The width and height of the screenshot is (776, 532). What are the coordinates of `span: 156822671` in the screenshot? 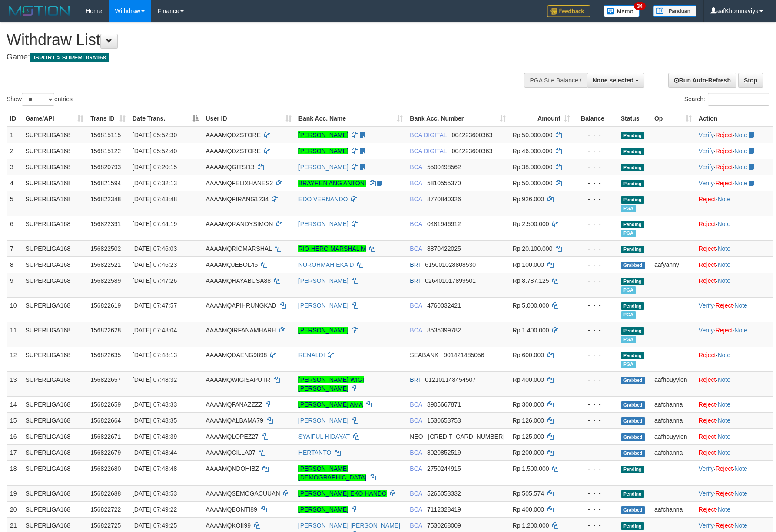 It's located at (106, 437).